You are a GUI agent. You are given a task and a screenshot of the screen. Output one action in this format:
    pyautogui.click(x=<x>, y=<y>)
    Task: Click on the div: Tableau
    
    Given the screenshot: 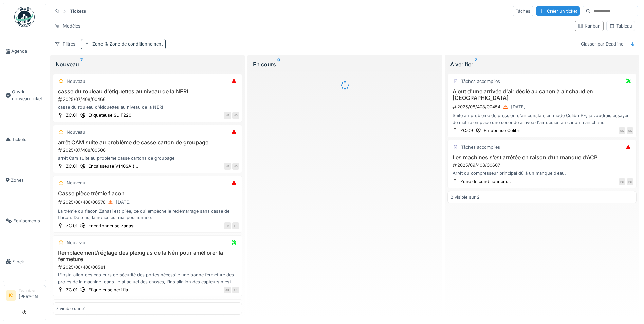 What is the action you would take?
    pyautogui.click(x=621, y=26)
    